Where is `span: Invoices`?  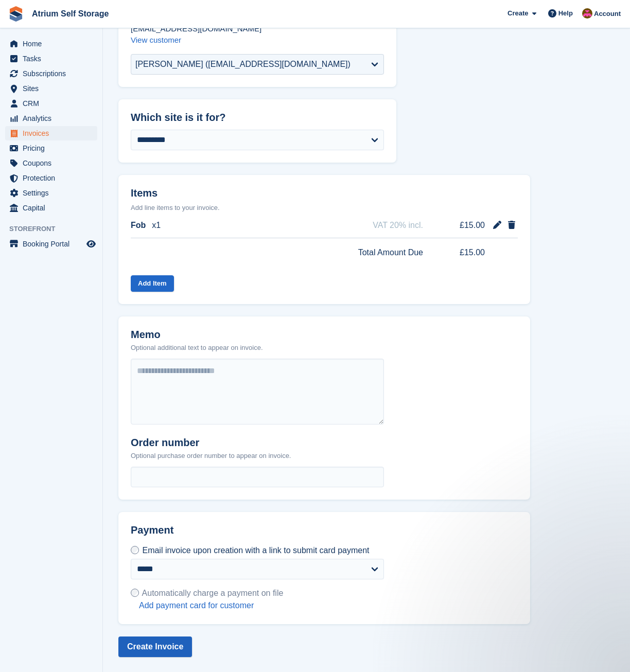
span: Invoices is located at coordinates (54, 133).